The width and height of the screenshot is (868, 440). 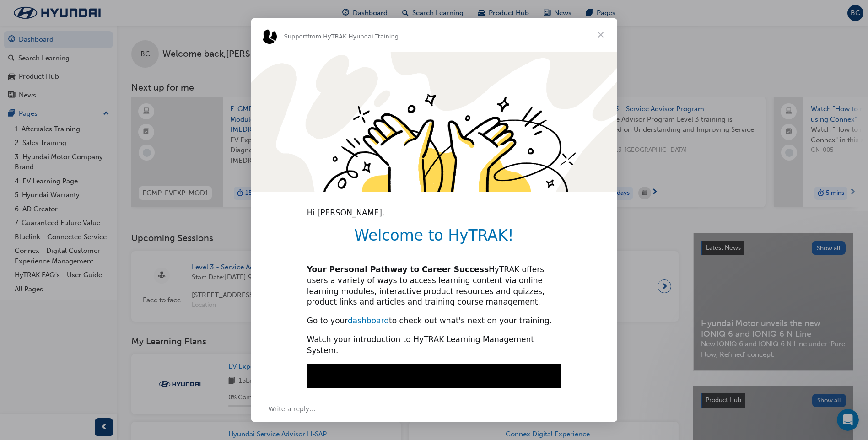 I want to click on h1: Welcome to HyTRAK!, so click(x=434, y=239).